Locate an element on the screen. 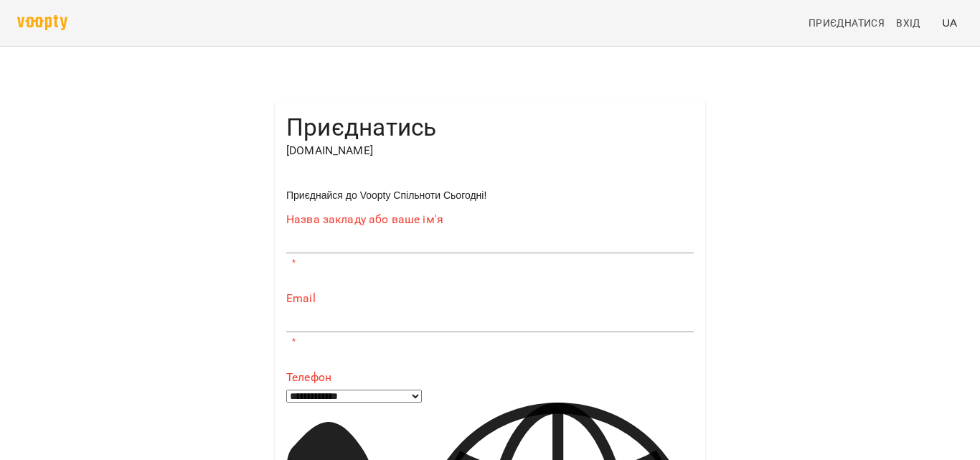  span: Вхід is located at coordinates (908, 23).